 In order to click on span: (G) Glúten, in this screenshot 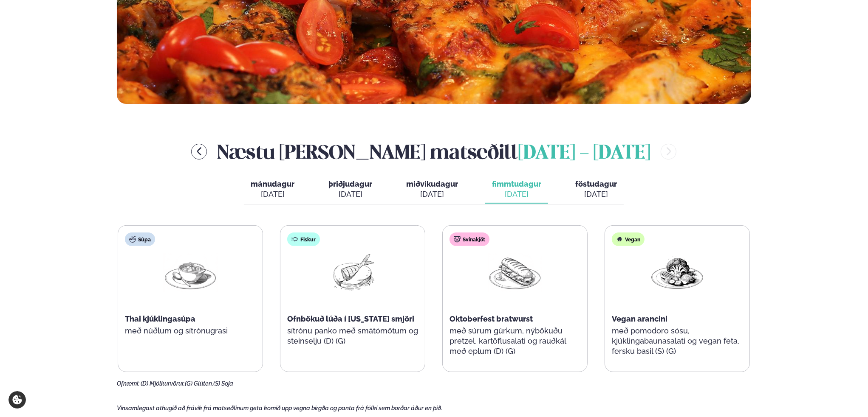, I will do `click(199, 384)`.